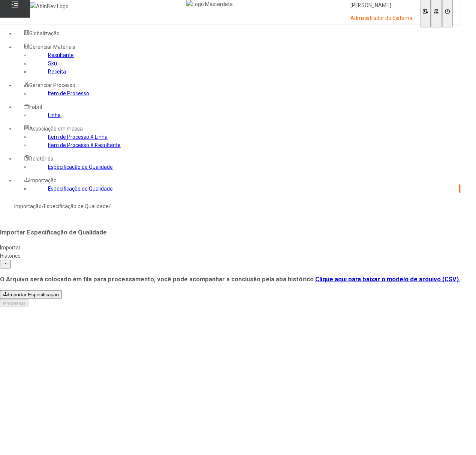  I want to click on span: Importar Especificação, so click(33, 295).